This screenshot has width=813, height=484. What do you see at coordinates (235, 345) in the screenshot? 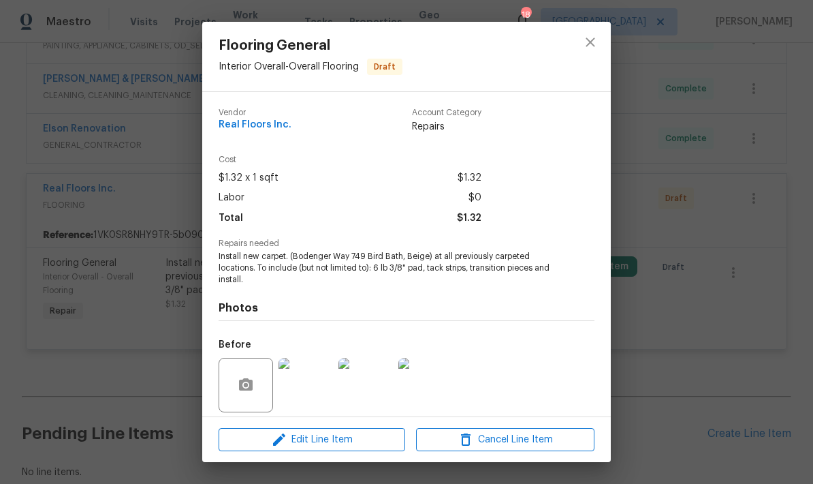
I see `h5: Before` at bounding box center [235, 345].